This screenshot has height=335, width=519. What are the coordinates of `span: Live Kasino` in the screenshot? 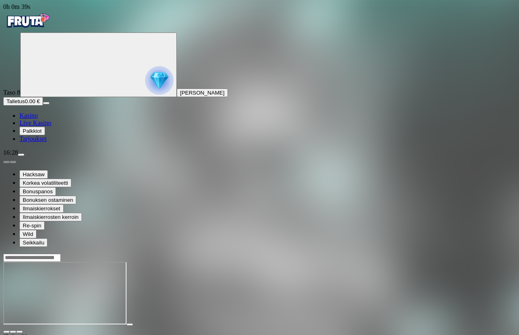 It's located at (35, 122).